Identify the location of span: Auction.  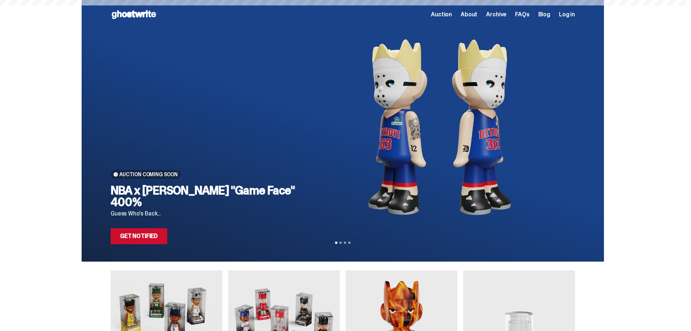
(442, 15).